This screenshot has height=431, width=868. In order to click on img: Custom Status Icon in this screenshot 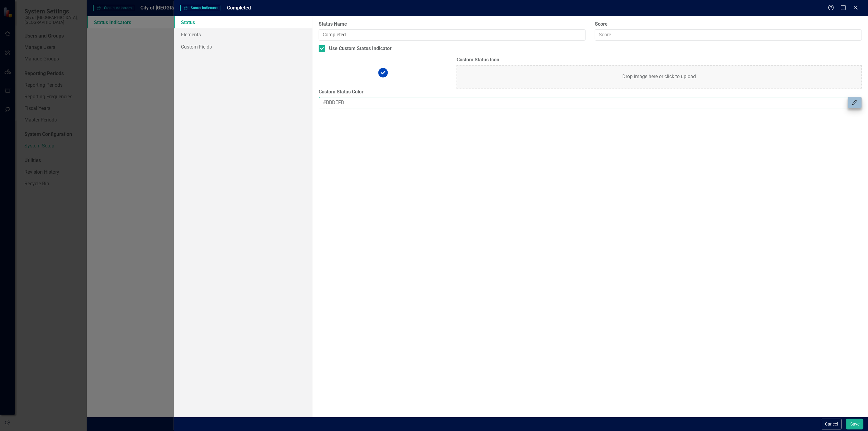, I will do `click(383, 72)`.